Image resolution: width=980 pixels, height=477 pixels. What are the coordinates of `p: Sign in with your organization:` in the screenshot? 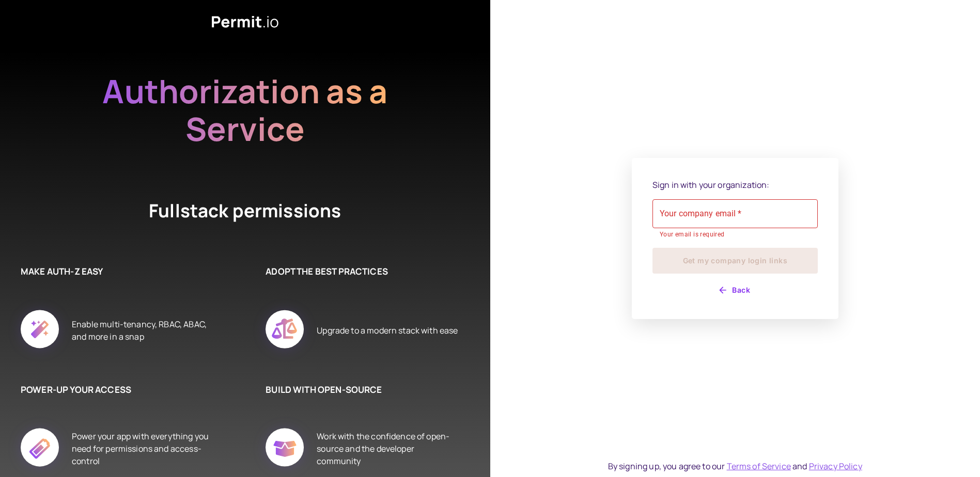 It's located at (735, 184).